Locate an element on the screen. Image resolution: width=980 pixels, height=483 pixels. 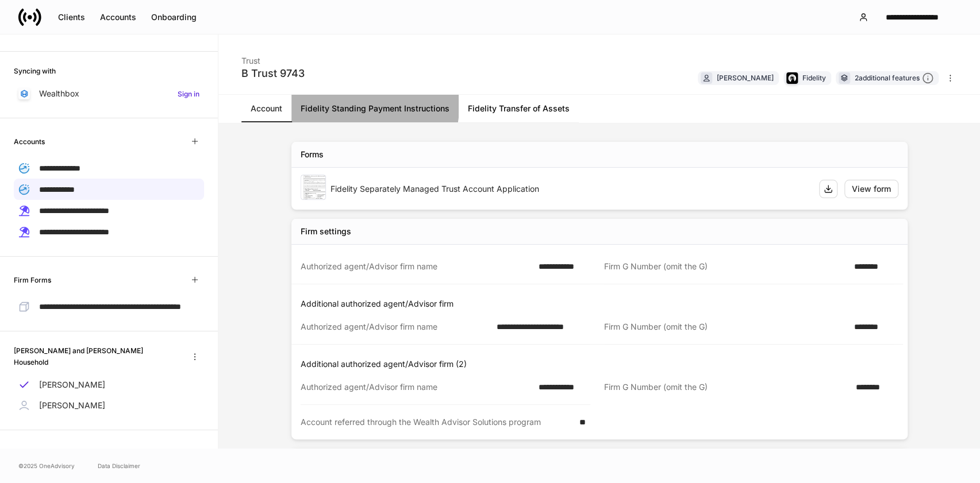
div: Onboarding is located at coordinates (174, 17).